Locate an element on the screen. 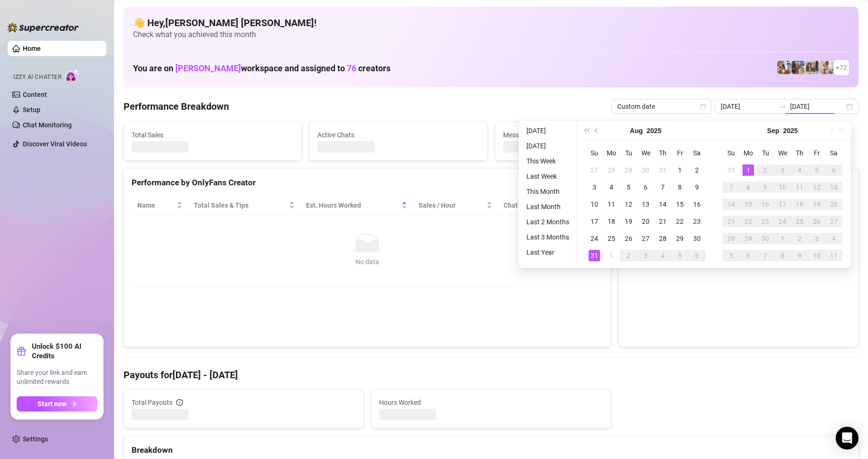  span: Chat Conversion is located at coordinates (546, 205).